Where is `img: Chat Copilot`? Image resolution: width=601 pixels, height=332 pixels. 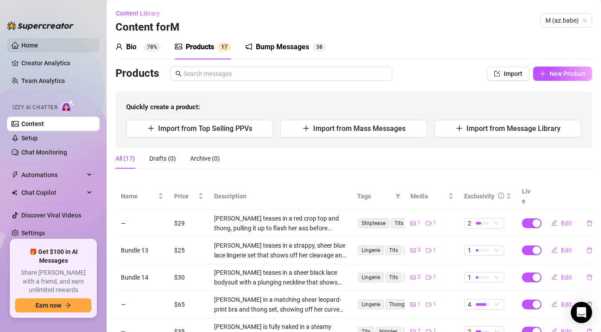
img: Chat Copilot is located at coordinates (14, 193).